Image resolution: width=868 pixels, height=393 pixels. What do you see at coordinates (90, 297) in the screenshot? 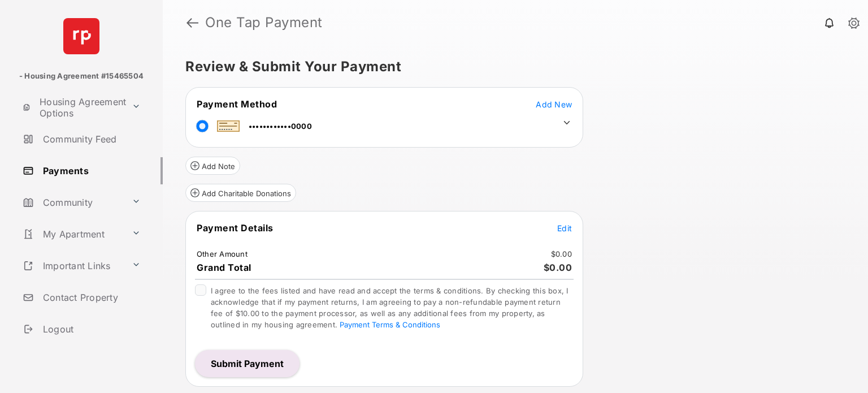
I see `a: Contact Property` at bounding box center [90, 297].